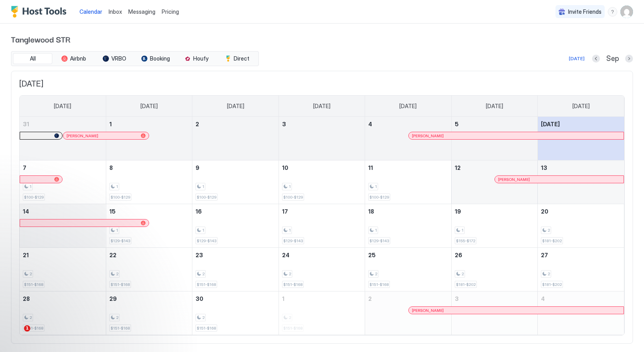  Describe the element at coordinates (170, 12) in the screenshot. I see `span: Pricing` at that location.